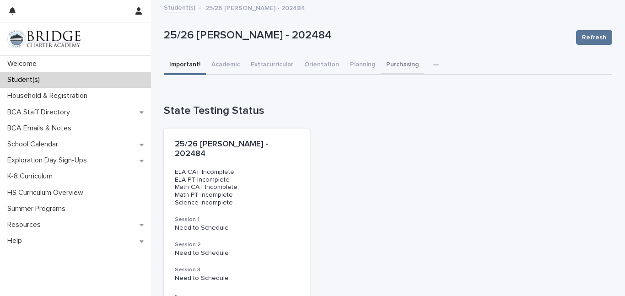 The width and height of the screenshot is (625, 296). What do you see at coordinates (34, 144) in the screenshot?
I see `p: School Calendar` at bounding box center [34, 144].